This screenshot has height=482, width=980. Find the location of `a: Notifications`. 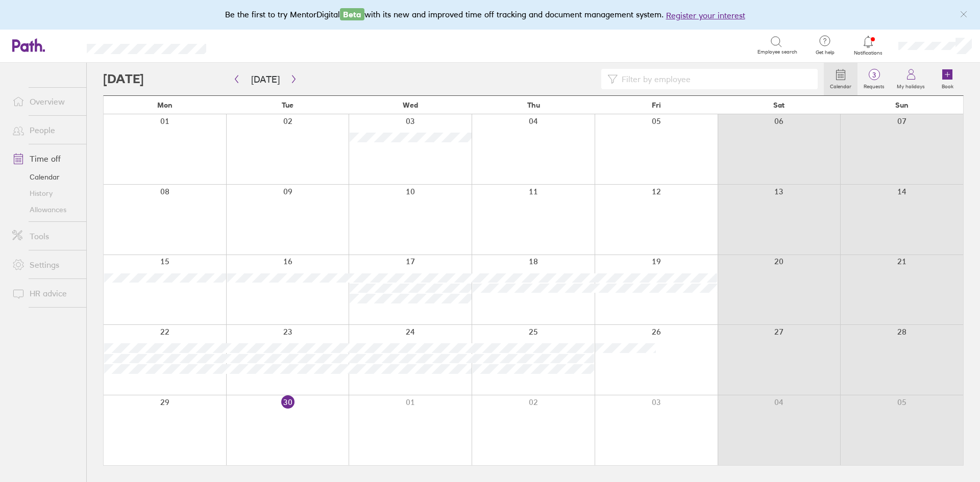

a: Notifications is located at coordinates (868, 45).